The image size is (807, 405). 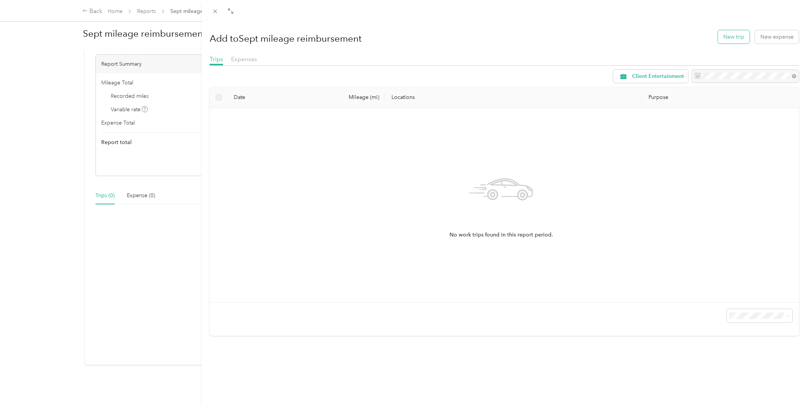 I want to click on span: Client Entertainment, so click(x=658, y=76).